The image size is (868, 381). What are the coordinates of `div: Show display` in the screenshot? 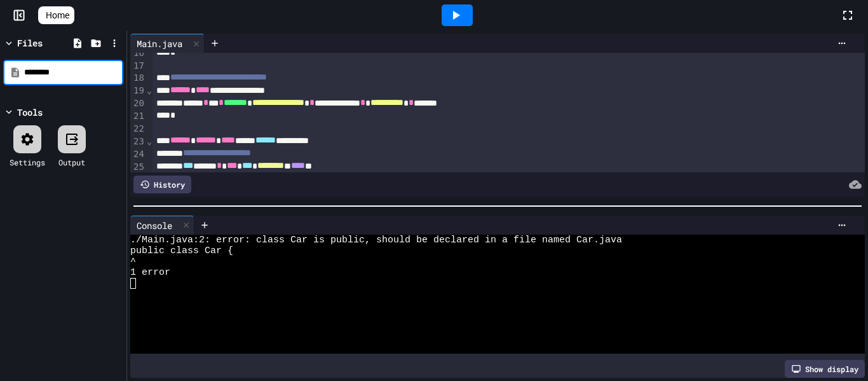 It's located at (825, 368).